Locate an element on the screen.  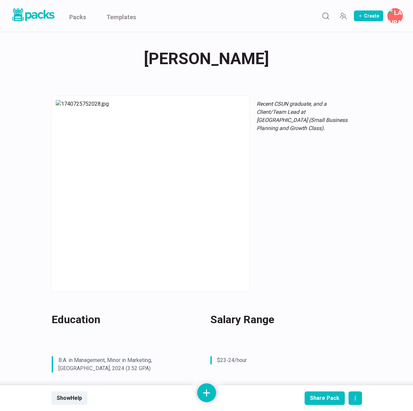
button: actions is located at coordinates (356, 398).